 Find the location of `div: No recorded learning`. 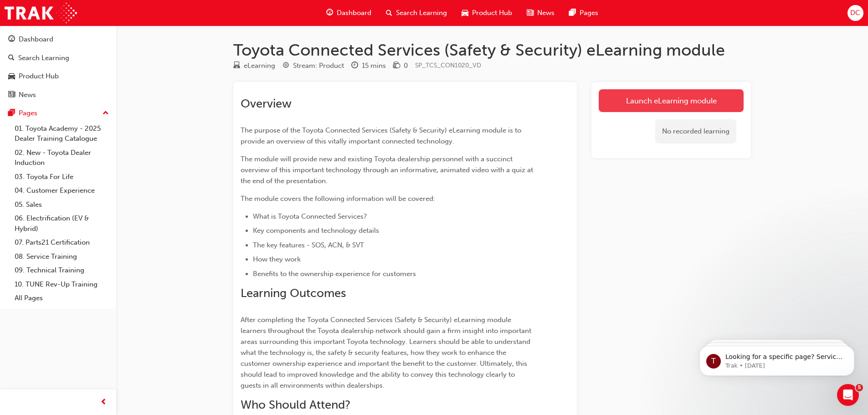

div: No recorded learning is located at coordinates (696, 131).